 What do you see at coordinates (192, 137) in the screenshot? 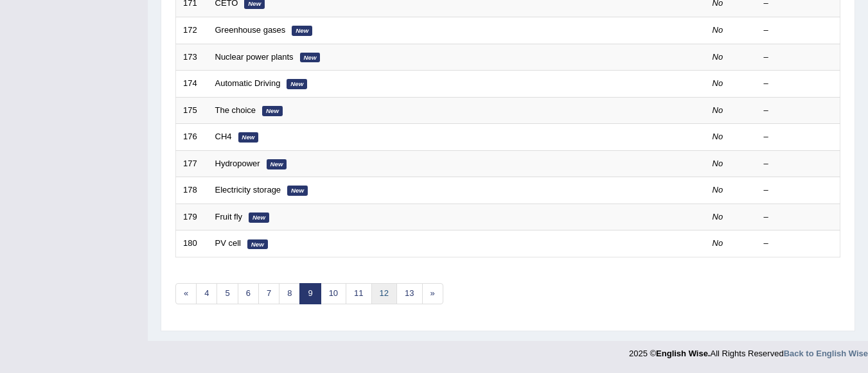
I see `td: 176` at bounding box center [192, 137].